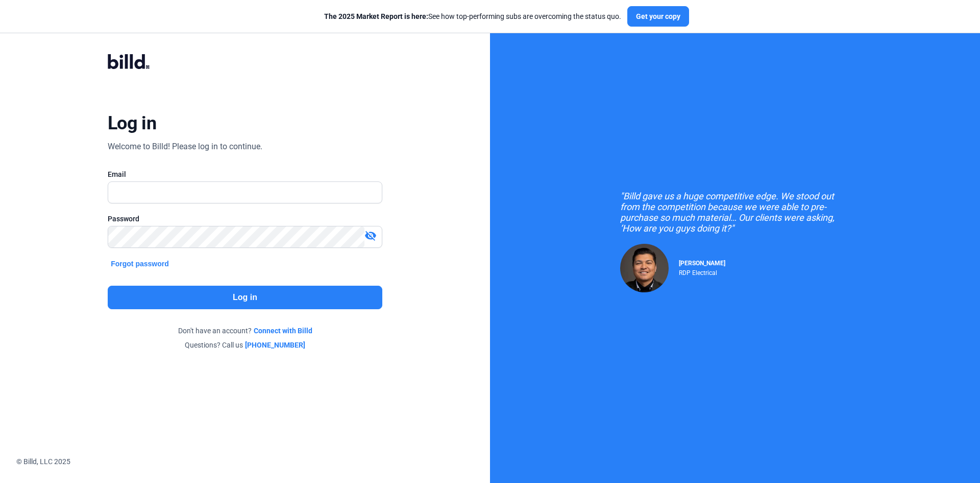  Describe the element at coordinates (702, 271) in the screenshot. I see `div: RDP Electrical` at that location.